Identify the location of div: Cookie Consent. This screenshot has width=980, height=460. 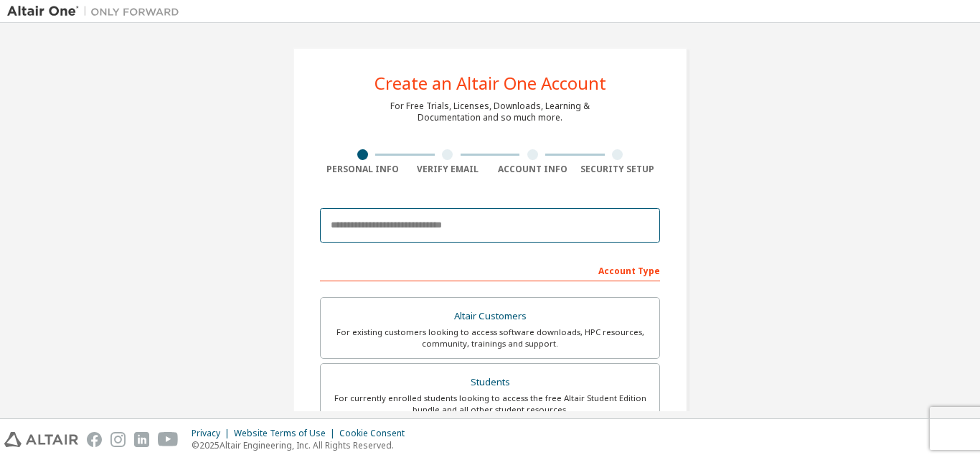
(376, 433).